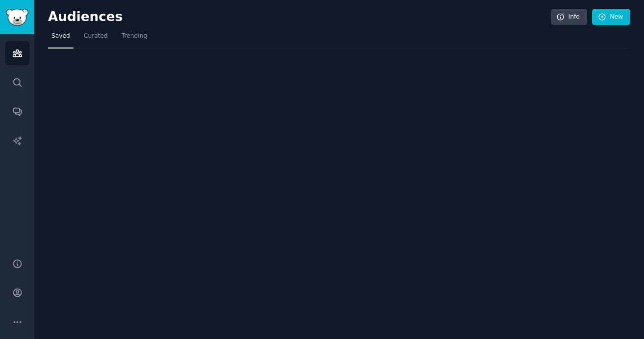 This screenshot has height=339, width=644. I want to click on a: Trending, so click(135, 38).